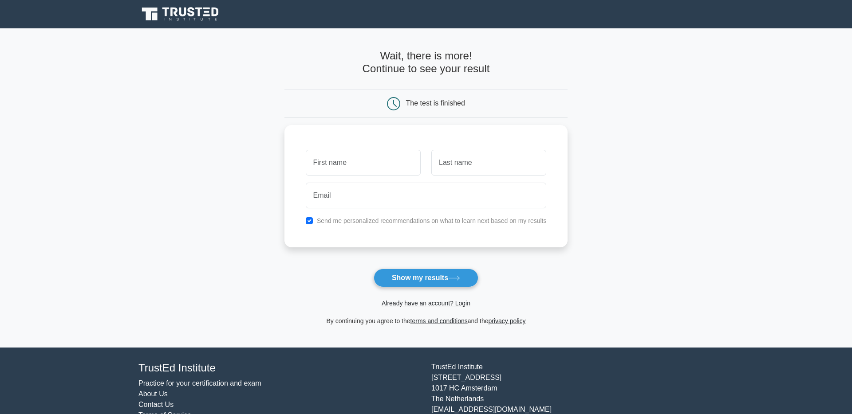 The width and height of the screenshot is (852, 414). I want to click on div: By continuing you agree to the and the, so click(426, 321).